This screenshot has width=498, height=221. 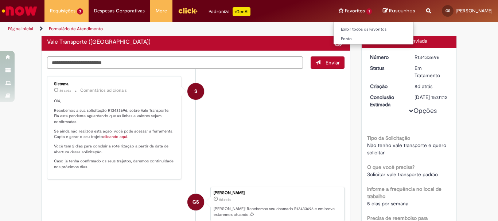 I want to click on span: Rascunhos, so click(x=402, y=11).